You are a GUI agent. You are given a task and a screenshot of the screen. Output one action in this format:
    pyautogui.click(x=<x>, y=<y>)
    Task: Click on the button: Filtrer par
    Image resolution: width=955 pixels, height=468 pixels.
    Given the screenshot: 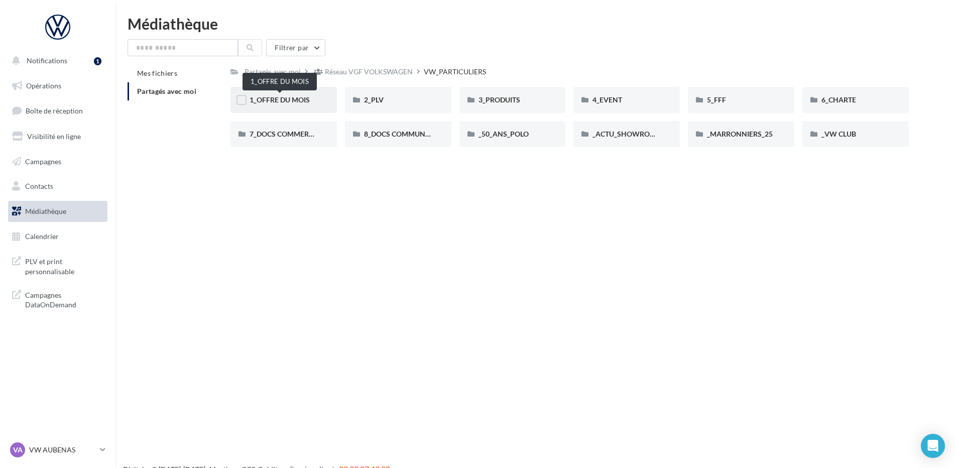 What is the action you would take?
    pyautogui.click(x=296, y=48)
    